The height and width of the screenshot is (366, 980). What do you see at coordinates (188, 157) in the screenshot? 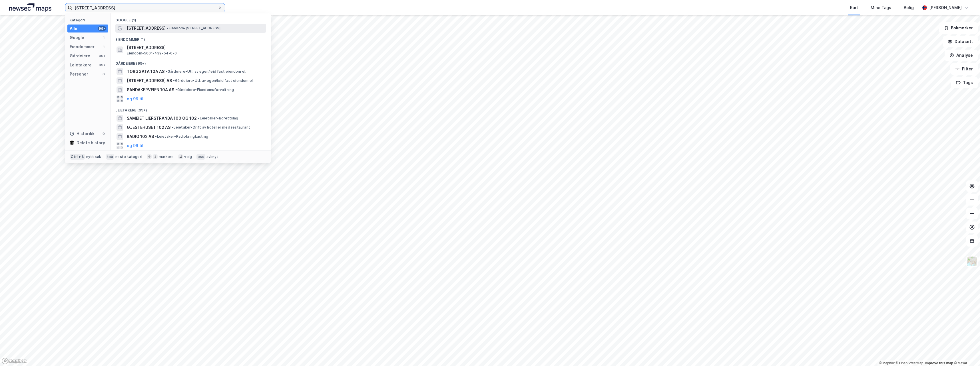
I see `div: velg` at bounding box center [188, 157].